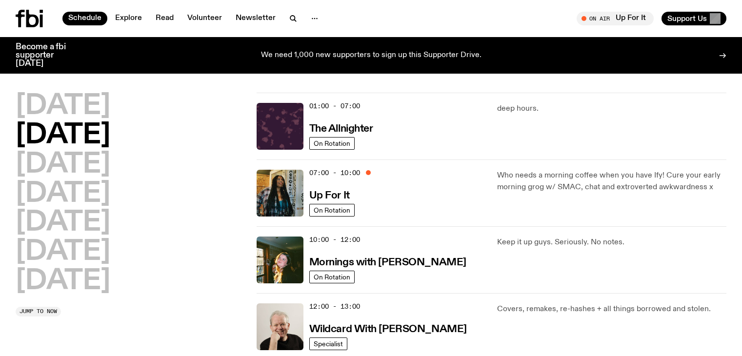 This screenshot has height=356, width=742. Describe the element at coordinates (612, 181) in the screenshot. I see `p: Who needs a morning coffee when you have Ify! Cure your early morning grog w/ SMAC, chat and extr...` at that location.